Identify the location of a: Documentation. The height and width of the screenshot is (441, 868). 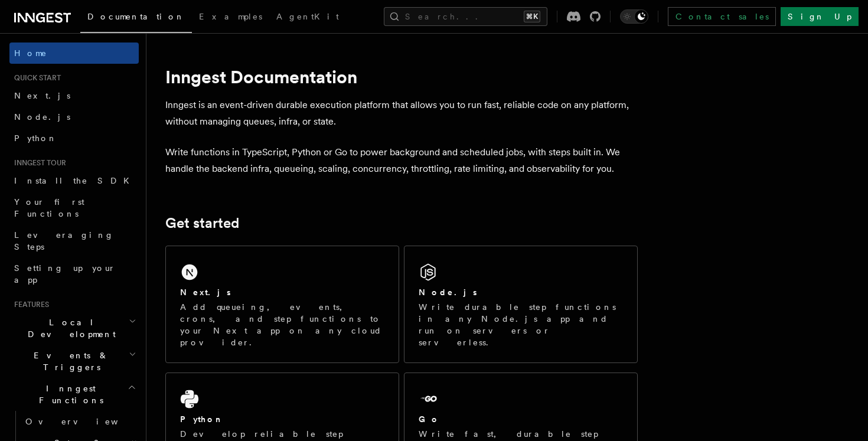
(136, 18).